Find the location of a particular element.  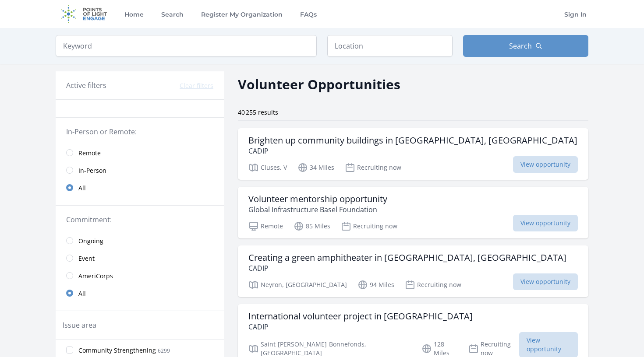

span: Event is located at coordinates (86, 258).